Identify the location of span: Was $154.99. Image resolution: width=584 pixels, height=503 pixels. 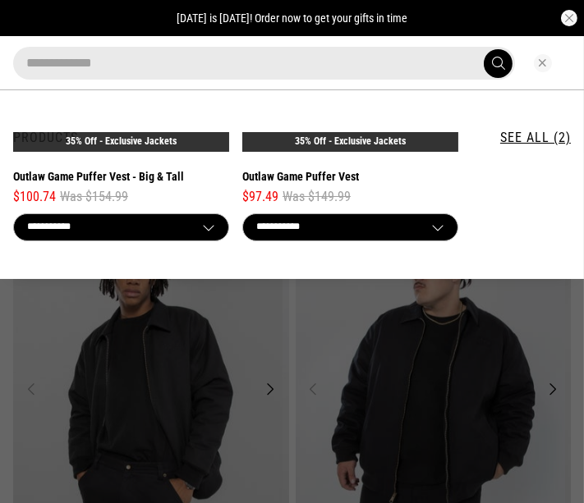
(94, 197).